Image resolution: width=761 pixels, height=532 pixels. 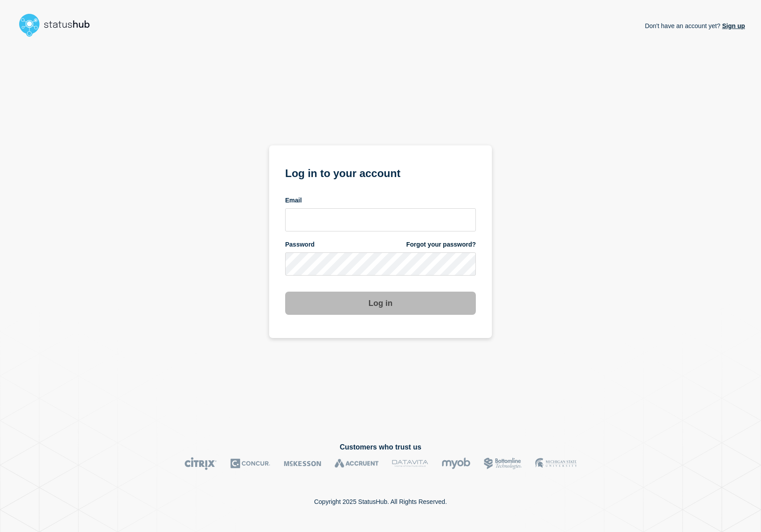 I want to click on p: Don't have an account yet?, so click(x=694, y=26).